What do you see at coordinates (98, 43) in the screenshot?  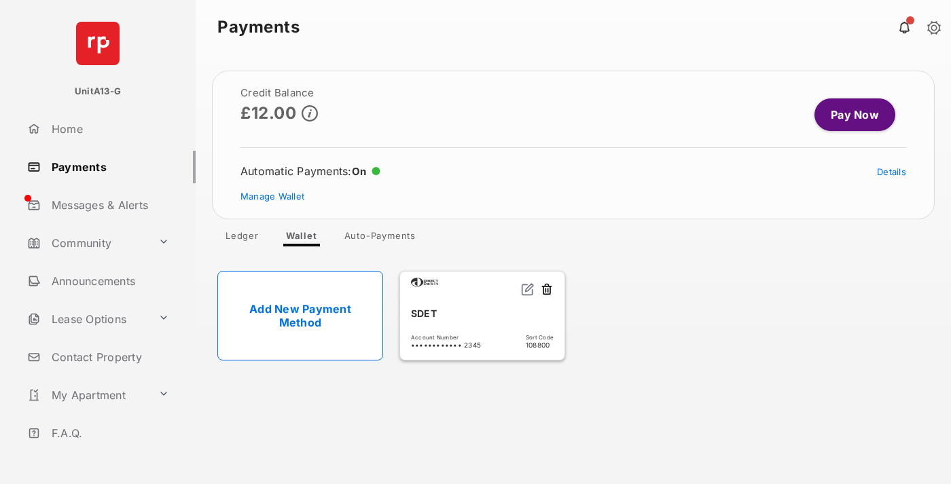 I see `img: svg+xml;base64,PHN2ZyB4bWxucz0iaHR0cDovL3d3dy53My5vcmcvMjAwMC9zdmciIHdpZHRoPSI2NCIgaGVpZ2h0PSI2NC...` at bounding box center [98, 43].